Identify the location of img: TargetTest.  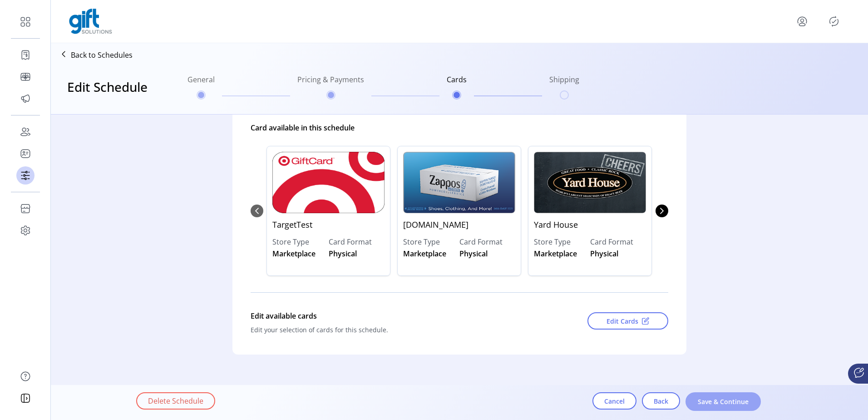
(328, 182).